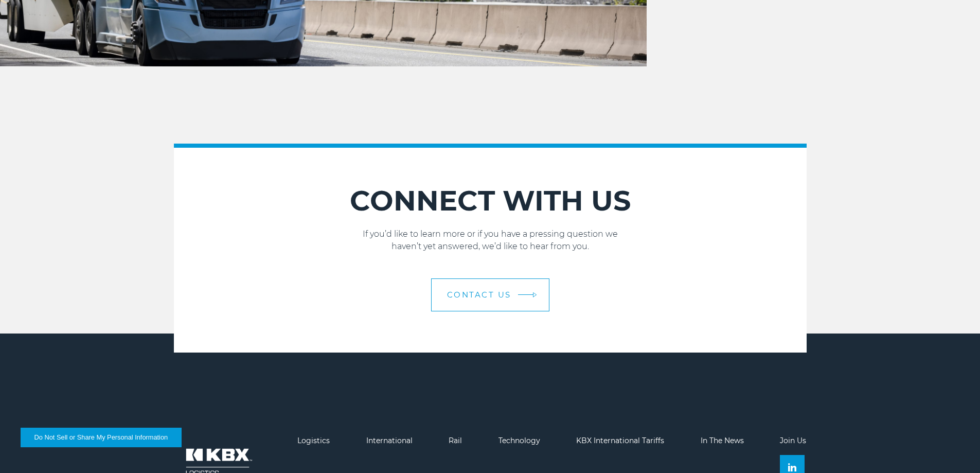 The height and width of the screenshot is (473, 980). I want to click on a: In The News, so click(722, 441).